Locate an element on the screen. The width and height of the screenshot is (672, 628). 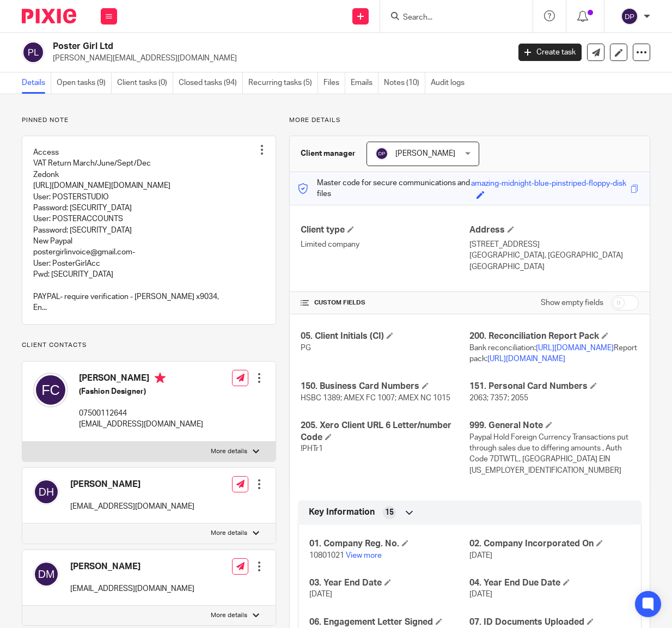
a: Details is located at coordinates (36, 83).